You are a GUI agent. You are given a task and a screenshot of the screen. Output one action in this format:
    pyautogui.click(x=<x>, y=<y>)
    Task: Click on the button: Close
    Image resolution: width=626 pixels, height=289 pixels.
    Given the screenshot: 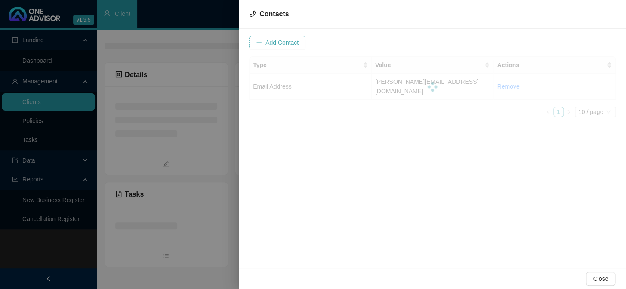 What is the action you would take?
    pyautogui.click(x=601, y=279)
    